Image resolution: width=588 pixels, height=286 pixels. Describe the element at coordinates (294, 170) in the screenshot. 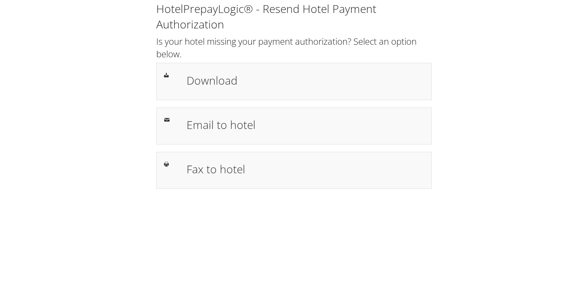

I see `a: Fax to hotel` at that location.